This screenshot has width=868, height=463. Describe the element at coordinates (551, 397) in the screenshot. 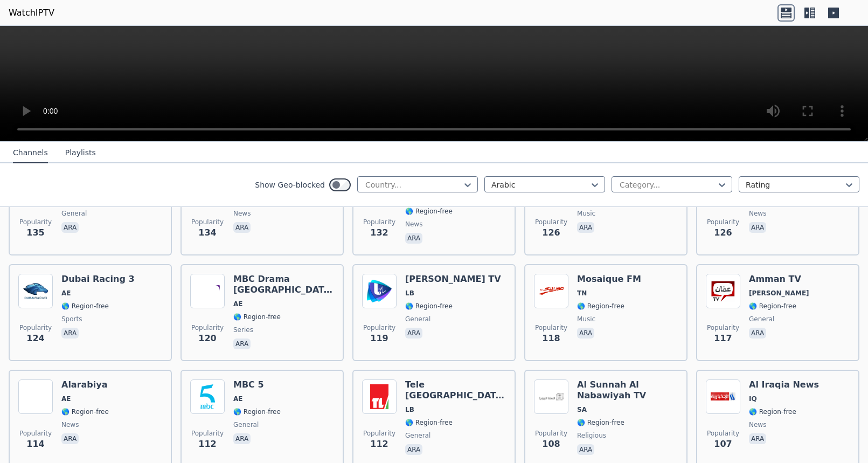

I see `img: Al Sunnah Al Nabawiyah TV` at that location.